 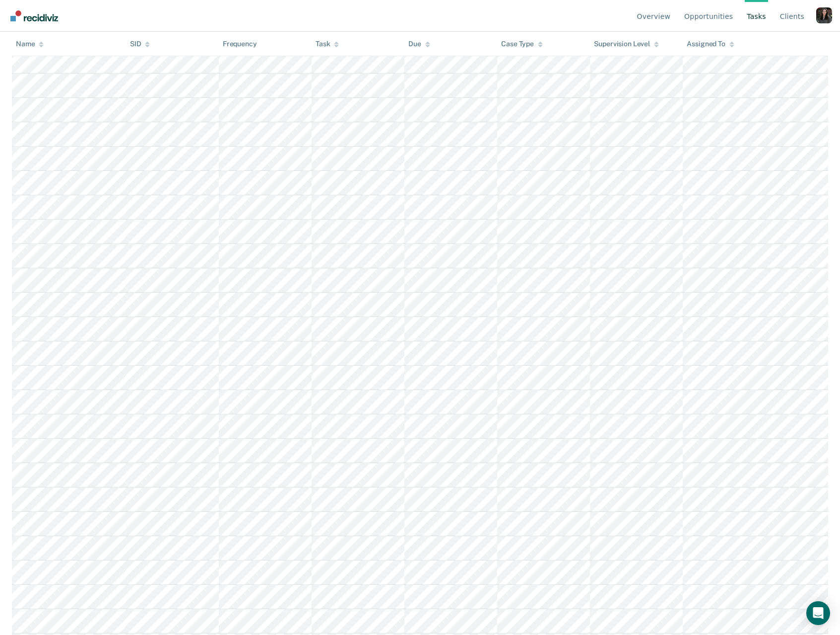 I want to click on button: Profile dropdown button, so click(x=824, y=16).